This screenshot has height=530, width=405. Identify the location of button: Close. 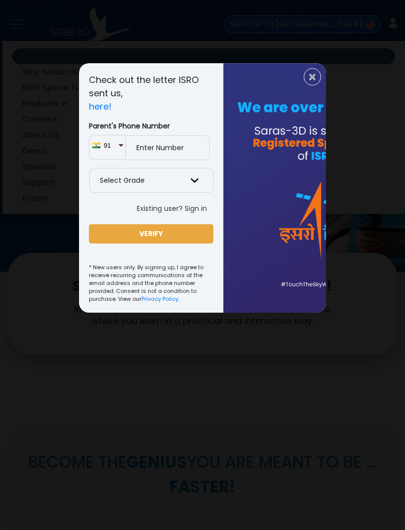
(312, 77).